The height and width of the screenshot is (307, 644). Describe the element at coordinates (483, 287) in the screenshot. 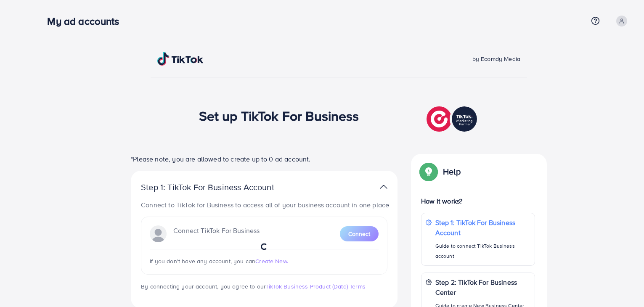

I see `p: Step 2: TikTok For Business Center` at that location.